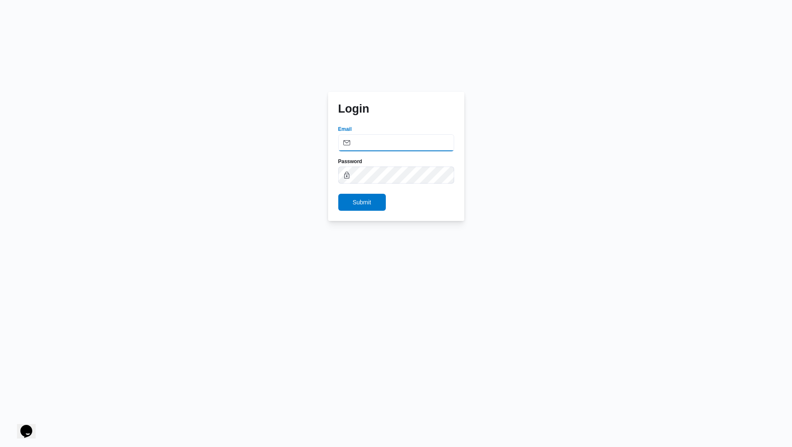  I want to click on h2: Login, so click(354, 109).